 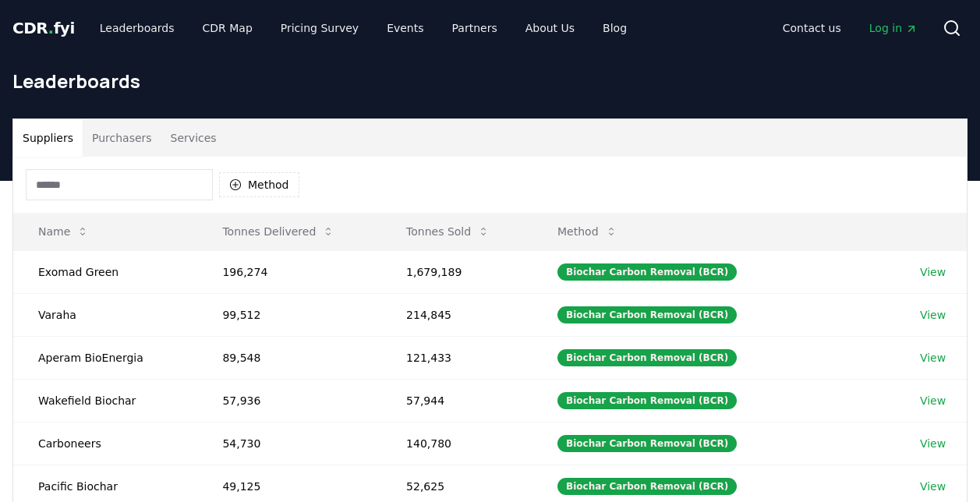 What do you see at coordinates (457, 443) in the screenshot?
I see `td: 140,780` at bounding box center [457, 443].